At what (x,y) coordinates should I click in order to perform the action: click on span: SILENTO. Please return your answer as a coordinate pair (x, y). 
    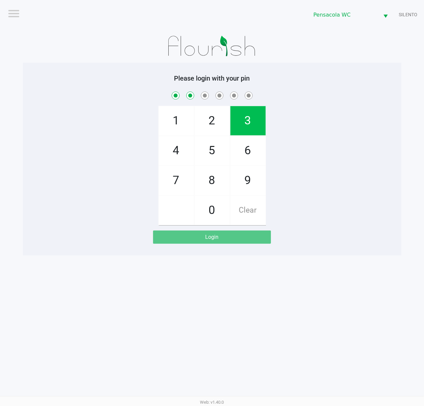
    Looking at the image, I should click on (408, 15).